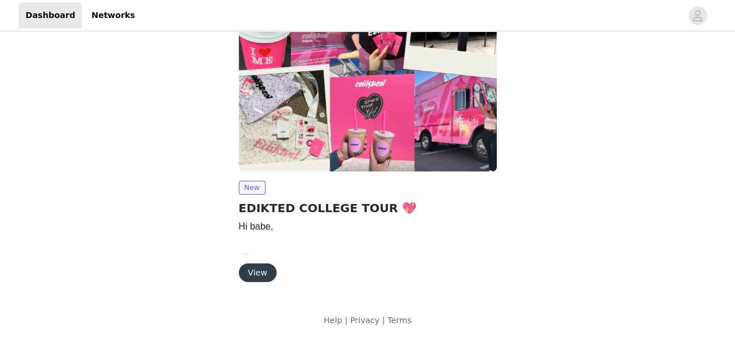  I want to click on h2: EDIKTED COLLEGE TOUR 💖, so click(368, 208).